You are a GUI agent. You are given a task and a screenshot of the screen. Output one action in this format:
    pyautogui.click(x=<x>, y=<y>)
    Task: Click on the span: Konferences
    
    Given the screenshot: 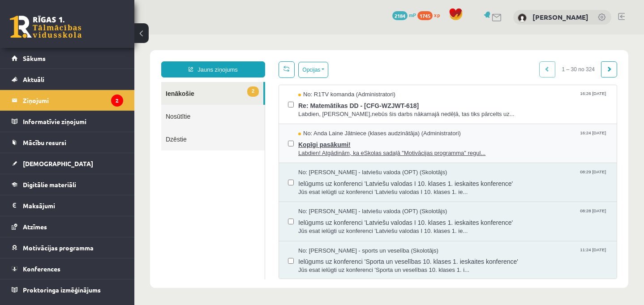 What is the action you would take?
    pyautogui.click(x=42, y=268)
    